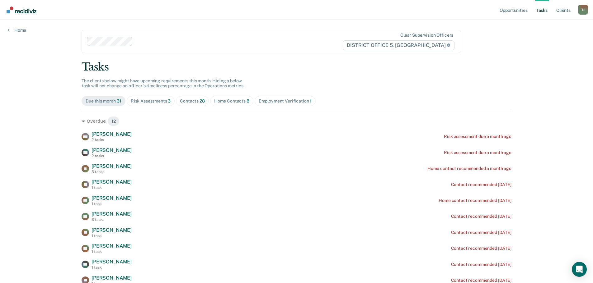 Image resolution: width=593 pixels, height=283 pixels. I want to click on div: Home contact recommended a month ago, so click(469, 169).